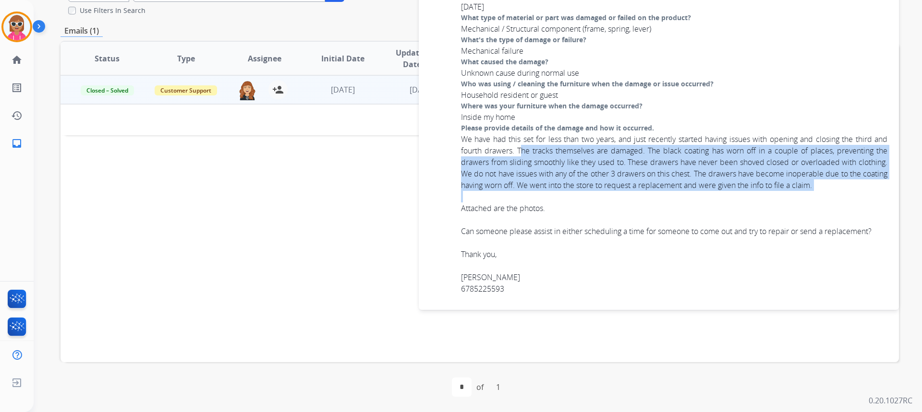  I want to click on div: of, so click(480, 387).